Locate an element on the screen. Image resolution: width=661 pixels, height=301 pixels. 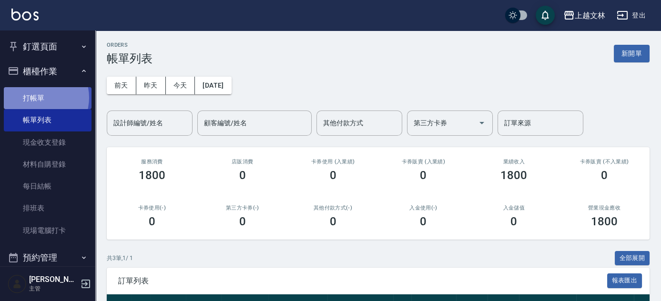
h2: 卡券販賣 (不入業績) is located at coordinates (604, 161).